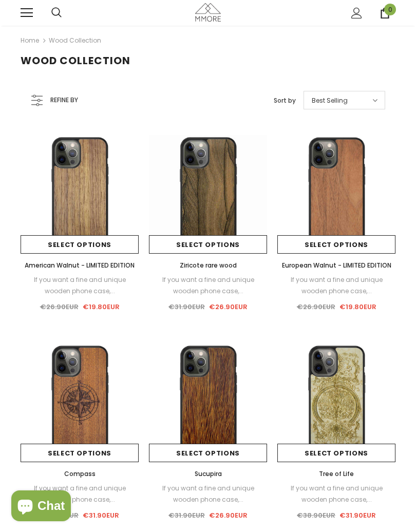 The image size is (416, 532). What do you see at coordinates (79, 473) in the screenshot?
I see `span: Compass` at bounding box center [79, 473].